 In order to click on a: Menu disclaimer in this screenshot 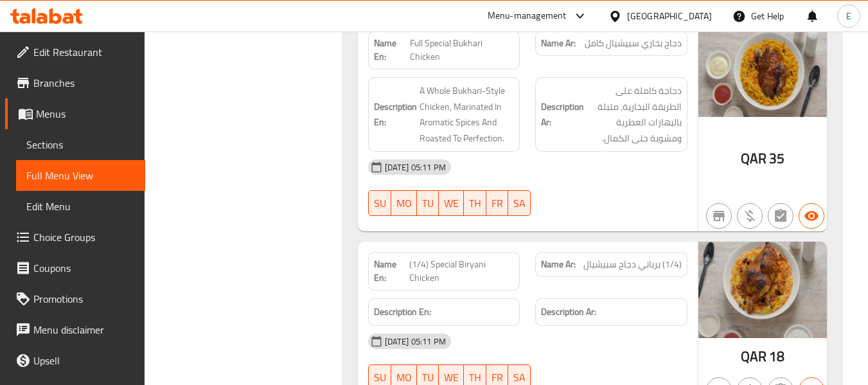, I will do `click(75, 330)`.